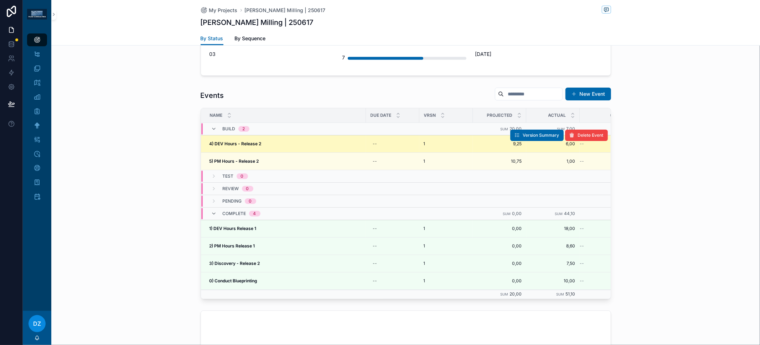  I want to click on button: Delete Event, so click(587, 135).